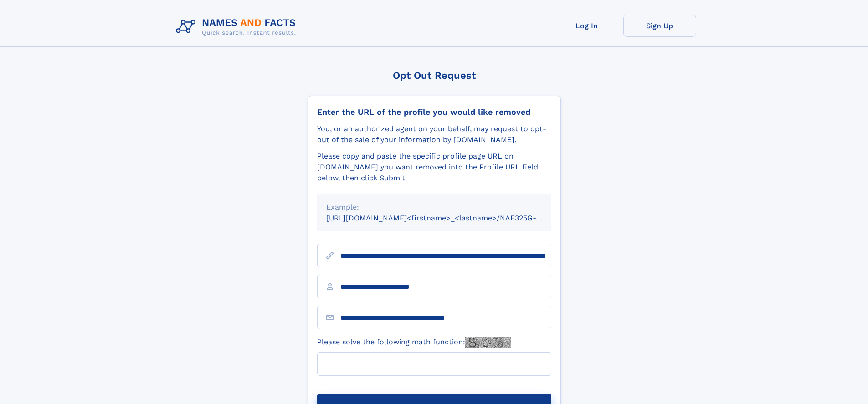  Describe the element at coordinates (587, 25) in the screenshot. I see `a: Log In` at that location.